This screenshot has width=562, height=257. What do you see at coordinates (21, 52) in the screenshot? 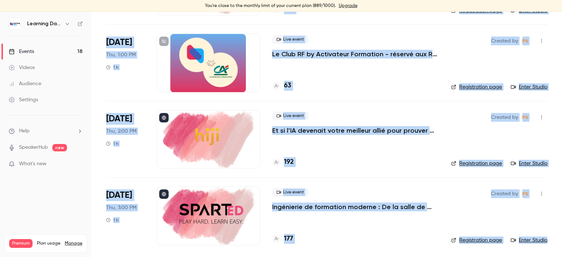
I see `div: Events` at bounding box center [21, 52].